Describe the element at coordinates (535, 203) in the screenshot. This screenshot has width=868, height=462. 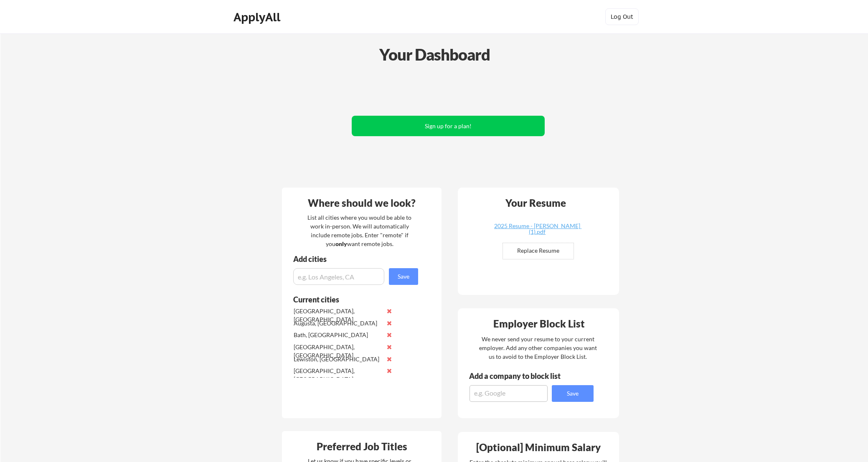
I see `div: Your Resume` at that location.